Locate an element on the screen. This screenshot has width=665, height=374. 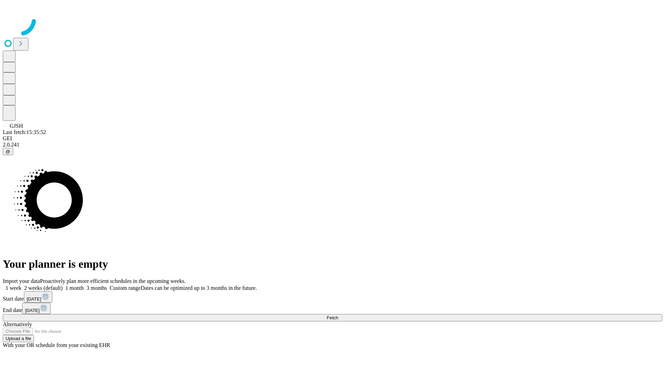
span: Fetch is located at coordinates (332, 318).